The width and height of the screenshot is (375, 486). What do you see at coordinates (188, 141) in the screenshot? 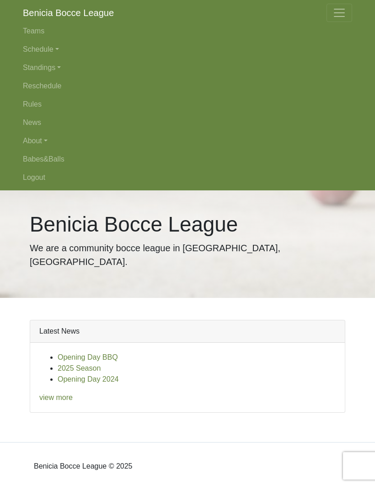
I see `a: About` at bounding box center [188, 141].